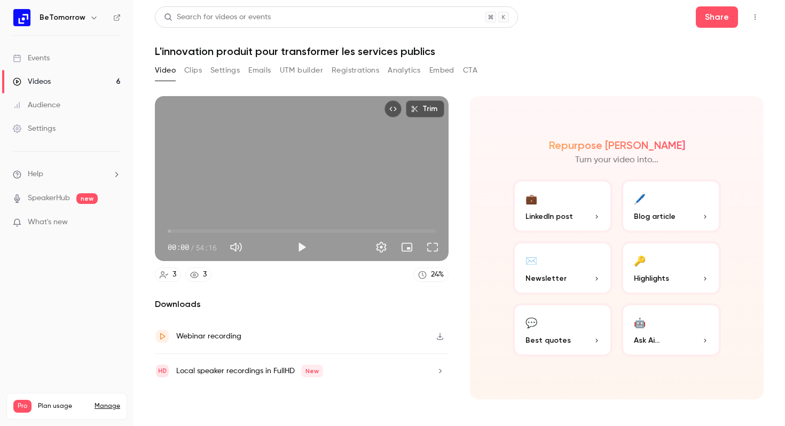  I want to click on a: 24%, so click(431, 274).